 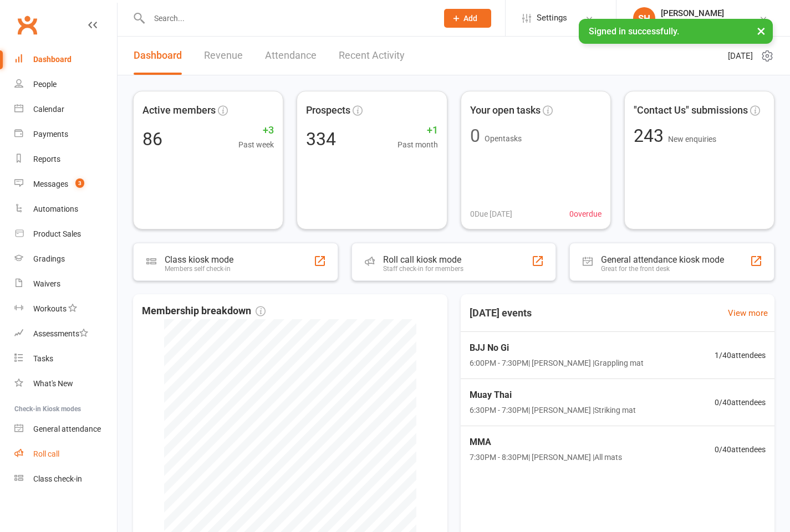 What do you see at coordinates (423, 269) in the screenshot?
I see `div: Staff check-in for members` at bounding box center [423, 269].